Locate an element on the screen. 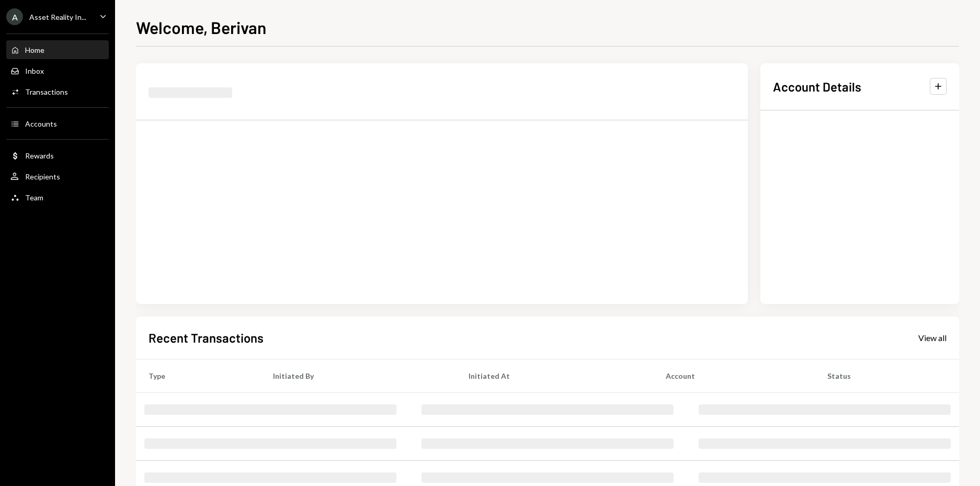 This screenshot has width=980, height=486. div: Home is located at coordinates (34, 50).